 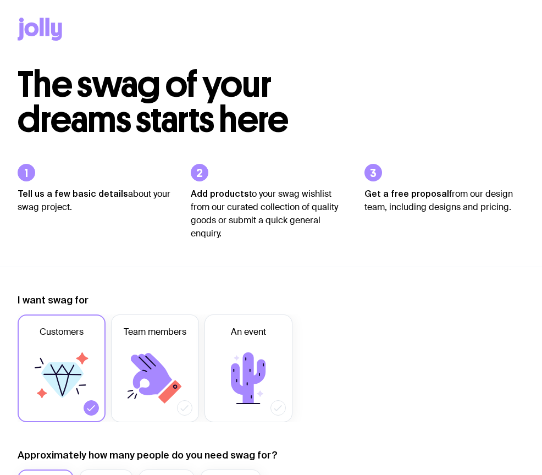 What do you see at coordinates (407, 193) in the screenshot?
I see `strong: Get a free proposal` at bounding box center [407, 193].